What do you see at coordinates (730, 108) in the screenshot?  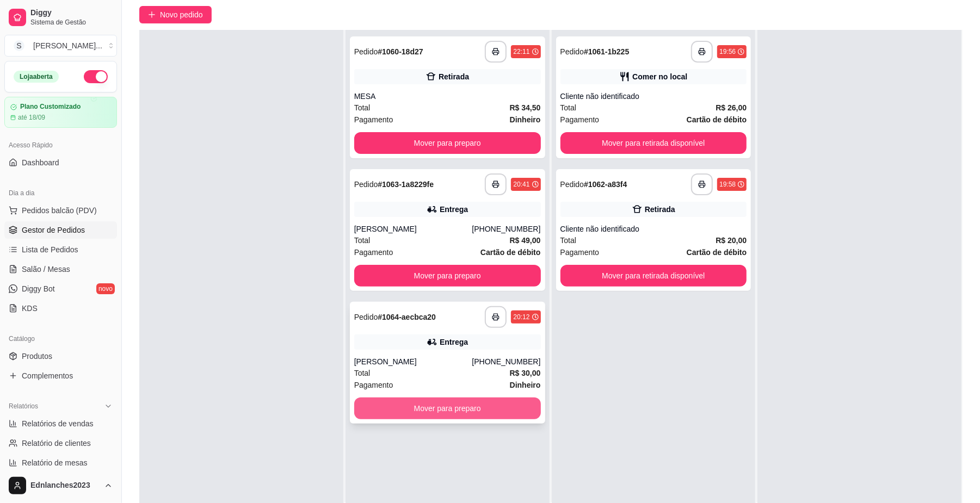 I see `strong: R$ 26,00` at bounding box center [730, 108].